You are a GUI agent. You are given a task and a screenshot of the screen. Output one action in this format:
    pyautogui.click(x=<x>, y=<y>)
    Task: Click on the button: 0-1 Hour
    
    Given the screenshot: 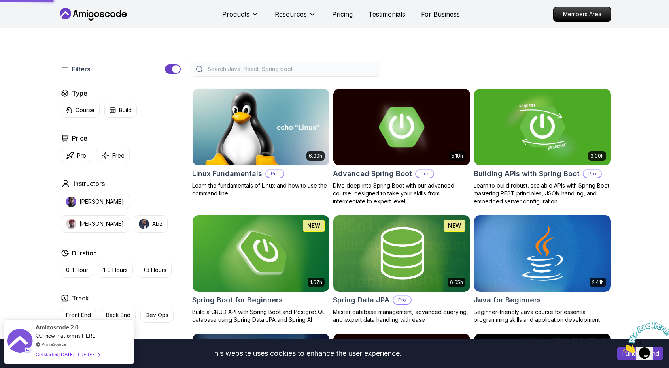 What is the action you would take?
    pyautogui.click(x=77, y=270)
    